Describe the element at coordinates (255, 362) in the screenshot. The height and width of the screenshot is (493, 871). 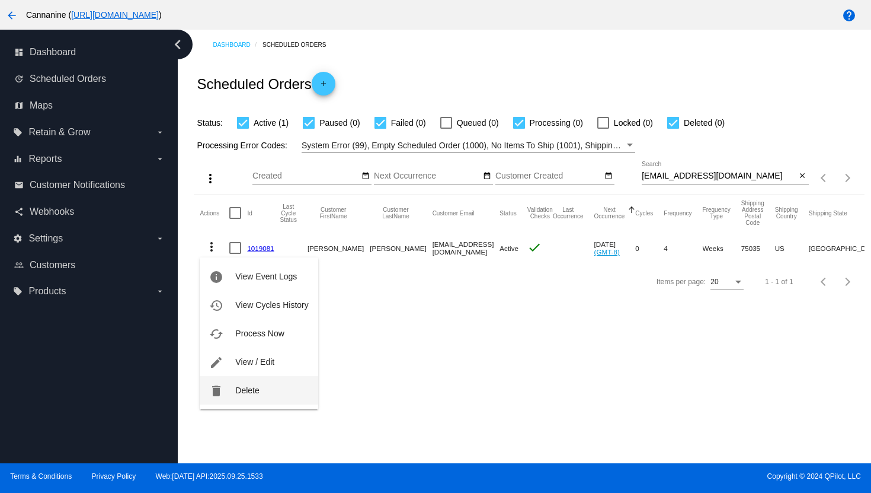
I see `span: View / Edit` at that location.